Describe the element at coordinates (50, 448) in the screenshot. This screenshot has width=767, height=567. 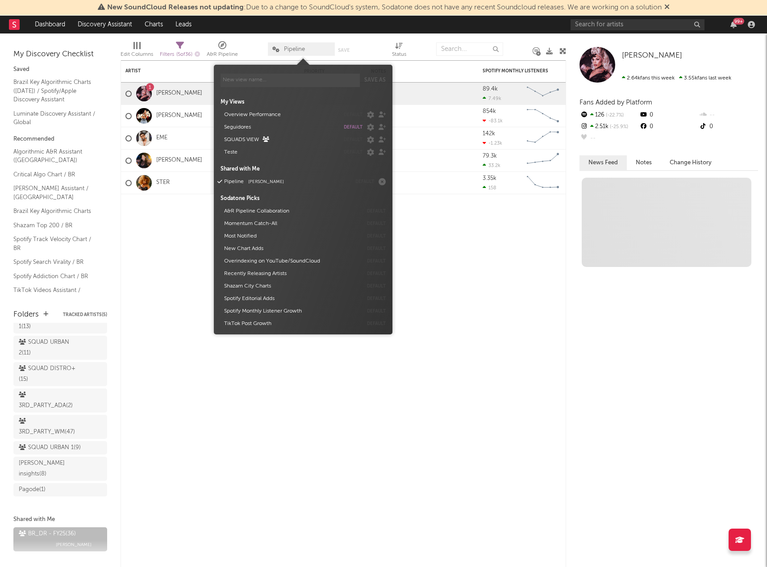
I see `div: SQUAD URBAN 1 ( 9 )` at that location.